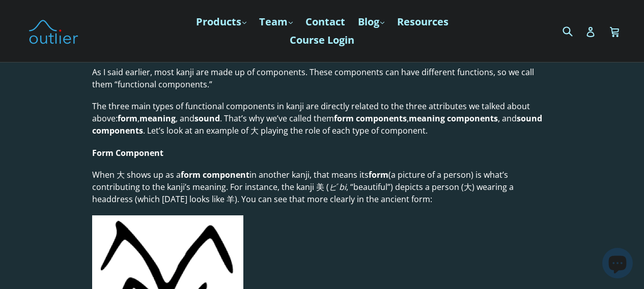  What do you see at coordinates (371, 22) in the screenshot?
I see `a: Blog` at bounding box center [371, 22].